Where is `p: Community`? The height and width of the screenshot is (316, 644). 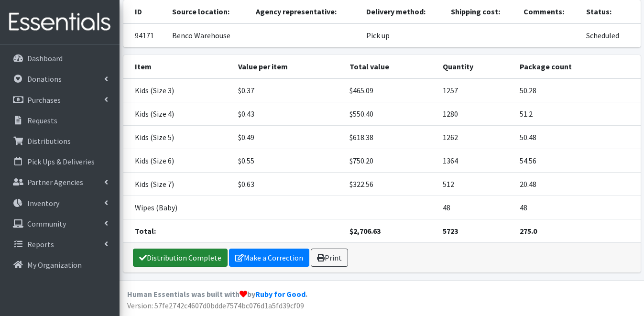 p: Community is located at coordinates (46, 224).